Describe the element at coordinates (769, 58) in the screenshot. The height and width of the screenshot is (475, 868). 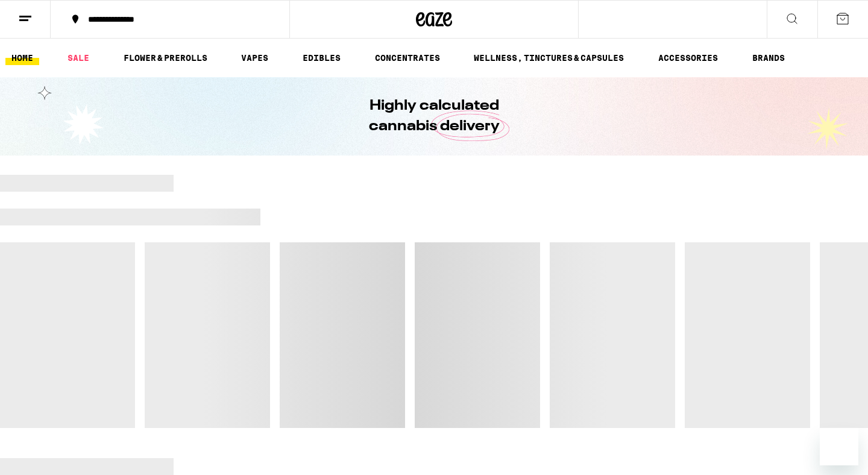
I see `a: BRANDS` at that location.